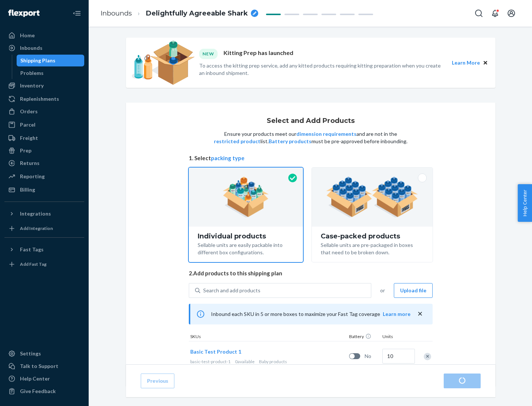  What do you see at coordinates (326, 134) in the screenshot?
I see `button: dimension requirements` at bounding box center [326, 134].